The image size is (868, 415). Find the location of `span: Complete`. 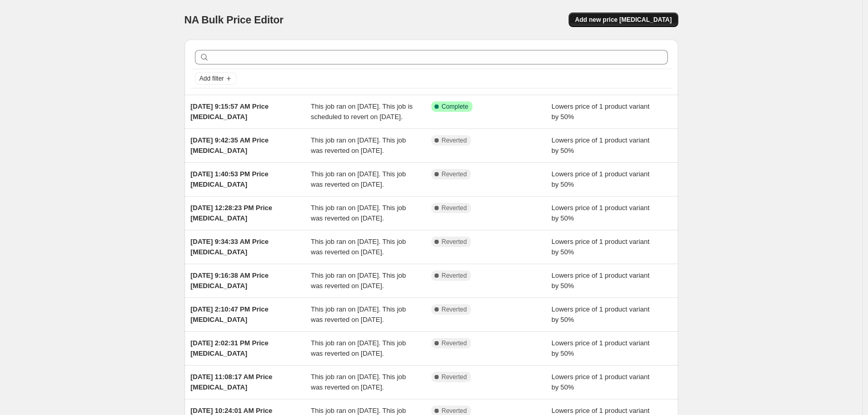

span: Complete is located at coordinates (455, 107).